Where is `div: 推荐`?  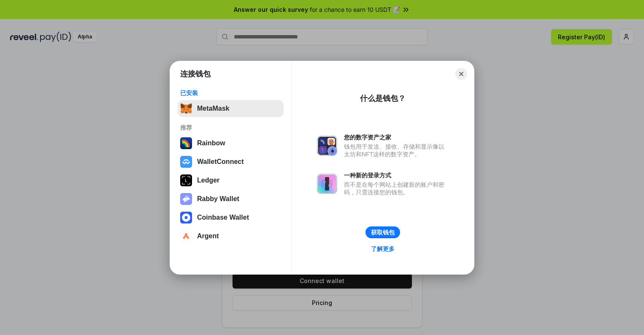
div: 推荐 is located at coordinates (230, 127).